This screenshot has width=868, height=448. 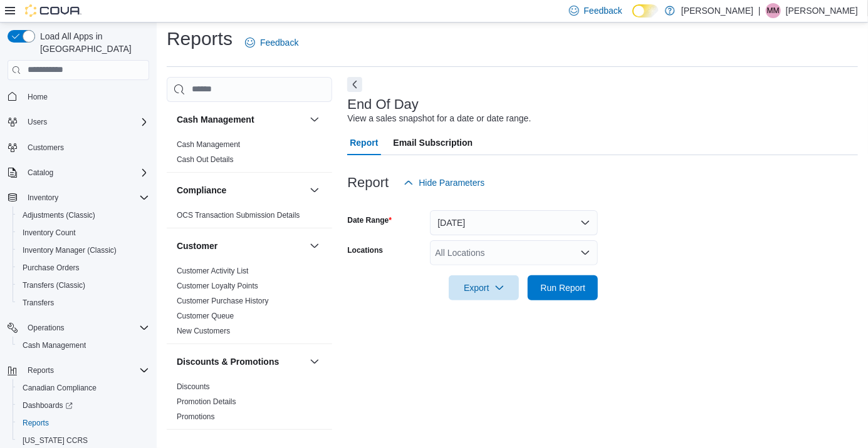 What do you see at coordinates (272, 42) in the screenshot?
I see `a: Feedback` at bounding box center [272, 42].